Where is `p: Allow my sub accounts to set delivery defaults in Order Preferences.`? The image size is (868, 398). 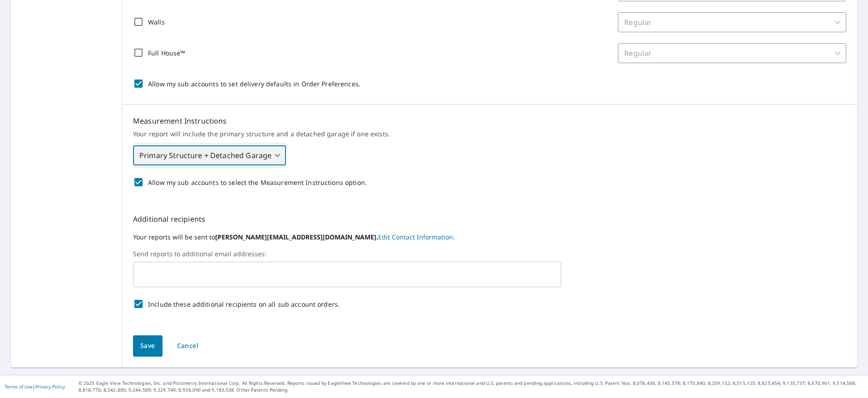
p: Allow my sub accounts to set delivery defaults in Order Preferences. is located at coordinates (255, 84).